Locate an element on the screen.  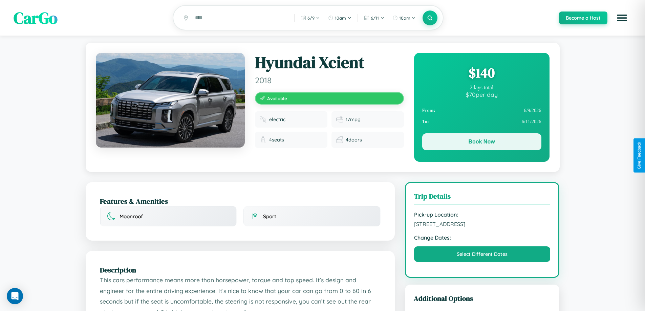
div: 6 / 9 / 2026 is located at coordinates (482, 110).